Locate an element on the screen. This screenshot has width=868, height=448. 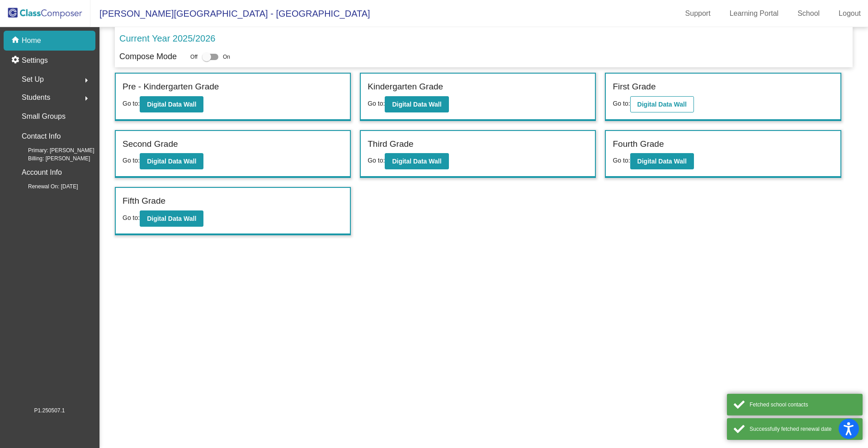
p: Compose Mode is located at coordinates (147, 56).